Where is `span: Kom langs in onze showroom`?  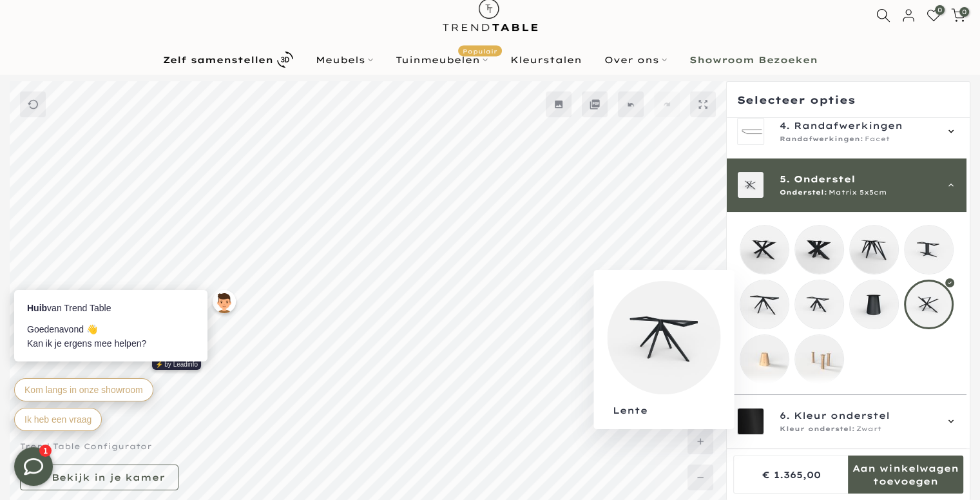
span: Kom langs in onze showroom is located at coordinates (82, 162).